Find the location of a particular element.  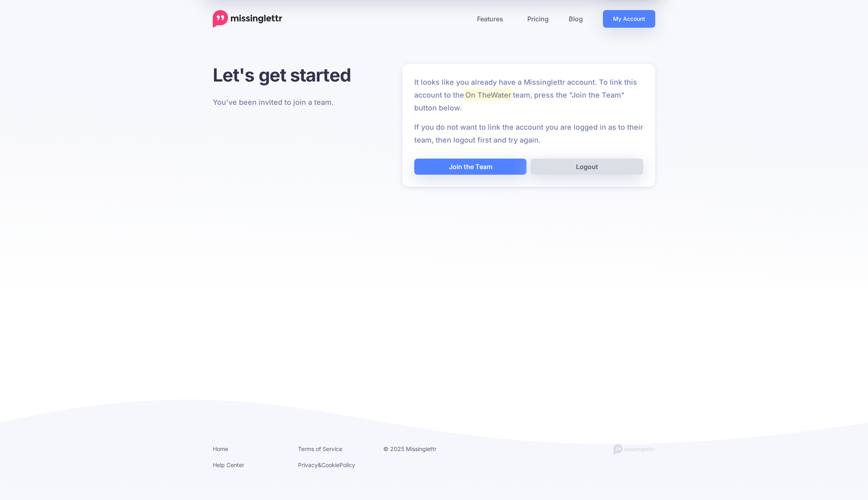

p: You've been invited to join a team. is located at coordinates (283, 103).